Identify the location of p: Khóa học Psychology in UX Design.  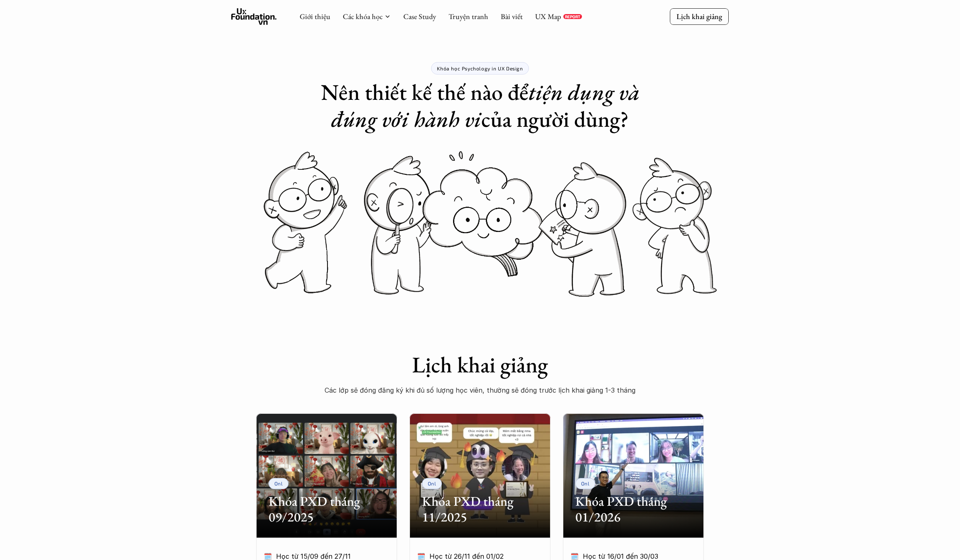
(480, 69).